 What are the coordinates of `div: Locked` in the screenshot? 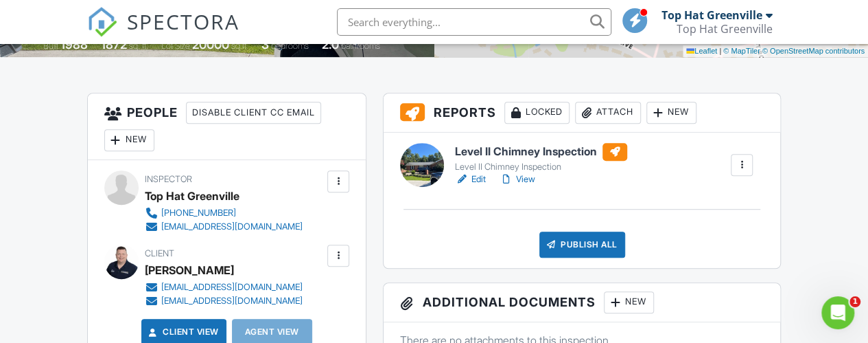 It's located at (537, 113).